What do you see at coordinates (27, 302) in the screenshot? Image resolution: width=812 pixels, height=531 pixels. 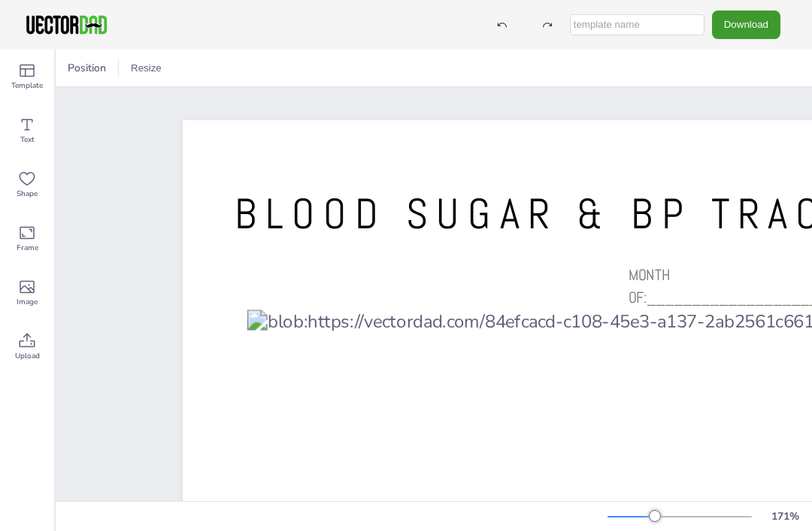 I see `span: Image` at bounding box center [27, 302].